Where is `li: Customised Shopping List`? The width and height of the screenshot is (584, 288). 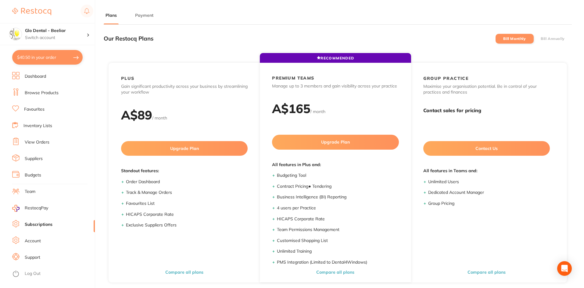 li: Customised Shopping List is located at coordinates (338, 241).